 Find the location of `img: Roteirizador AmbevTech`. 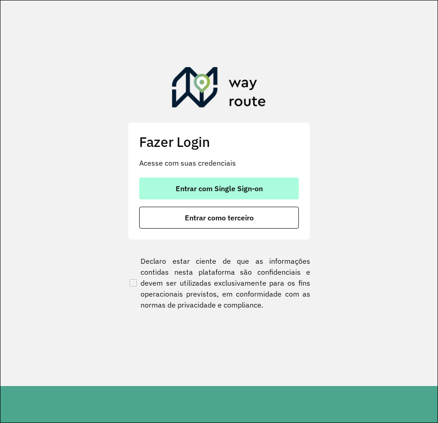

img: Roteirizador AmbevTech is located at coordinates (219, 89).